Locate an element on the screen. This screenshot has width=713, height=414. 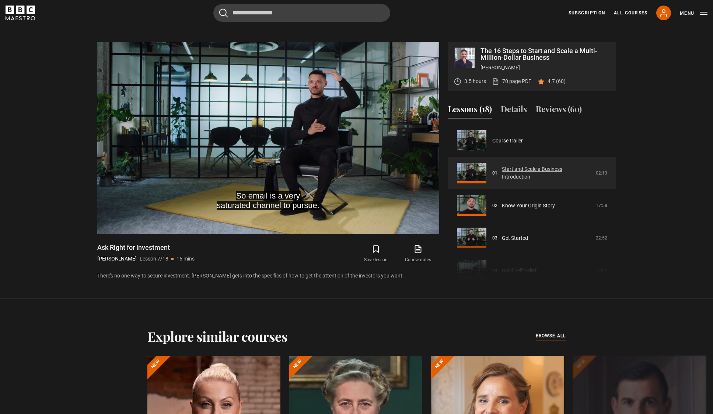
span: browse all is located at coordinates (551, 335).